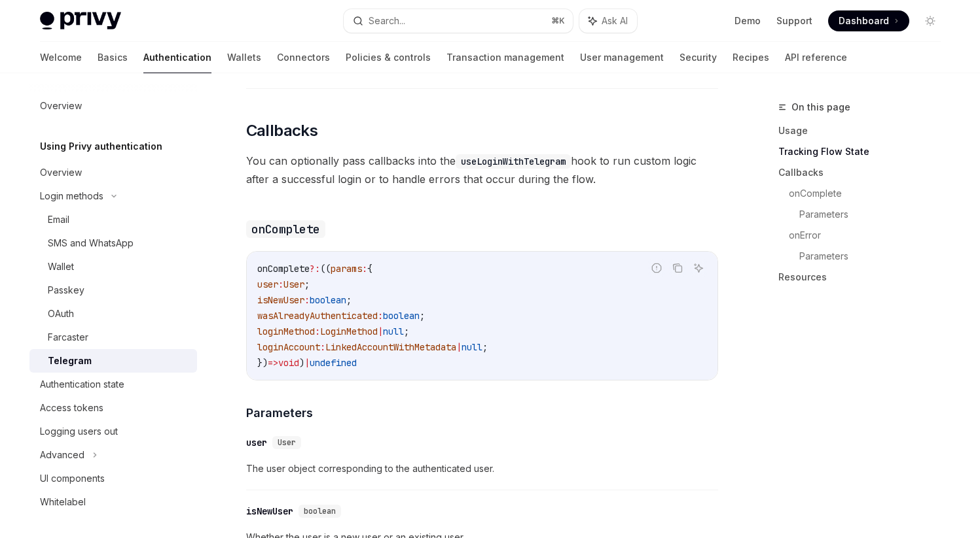 The width and height of the screenshot is (980, 538). I want to click on div: SMS and WhatsApp, so click(91, 244).